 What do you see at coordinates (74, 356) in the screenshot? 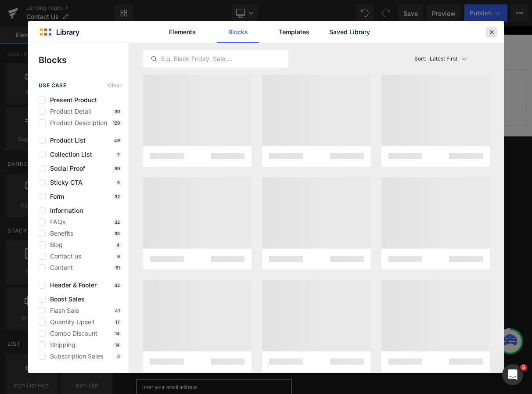
I see `span: Subscription Sales` at bounding box center [74, 356].